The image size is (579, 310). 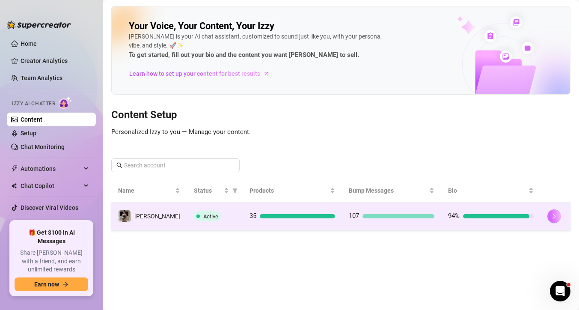 What do you see at coordinates (554, 216) in the screenshot?
I see `button: right` at bounding box center [554, 216].